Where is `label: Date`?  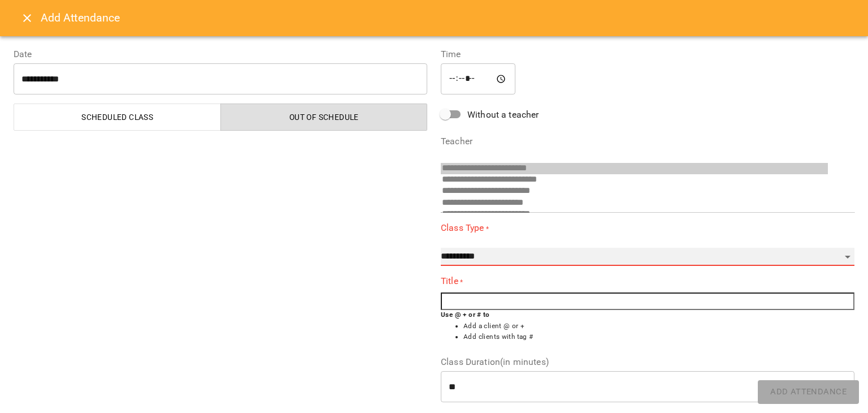 label: Date is located at coordinates (220, 54).